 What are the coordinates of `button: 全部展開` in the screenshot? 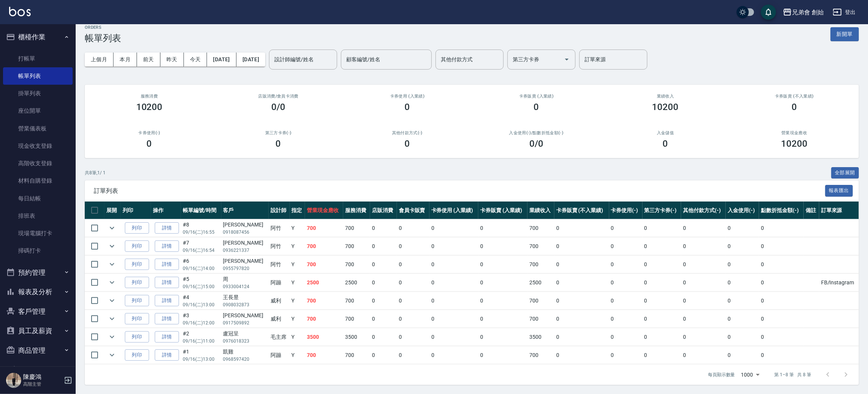 It's located at (846, 173).